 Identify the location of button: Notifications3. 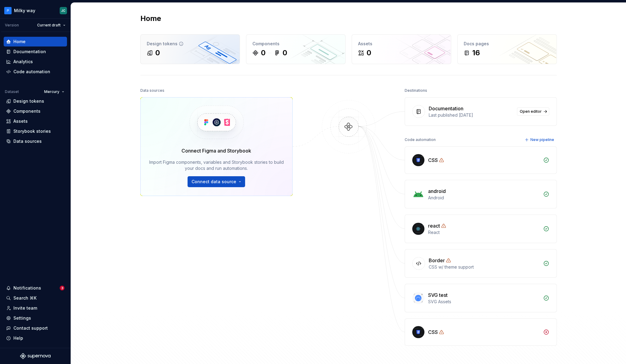
(35, 288).